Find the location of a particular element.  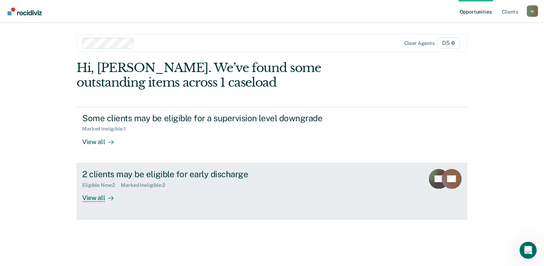

div: Some clients may be eligible for a supervision level downgrade is located at coordinates (207, 118).